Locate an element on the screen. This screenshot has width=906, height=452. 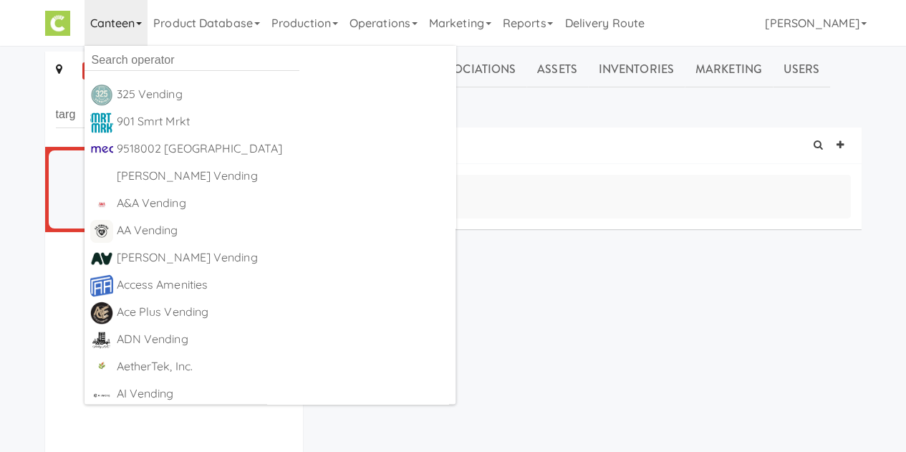
img: ucvciuztr6ofmmudrk1o.png is located at coordinates (102, 259).